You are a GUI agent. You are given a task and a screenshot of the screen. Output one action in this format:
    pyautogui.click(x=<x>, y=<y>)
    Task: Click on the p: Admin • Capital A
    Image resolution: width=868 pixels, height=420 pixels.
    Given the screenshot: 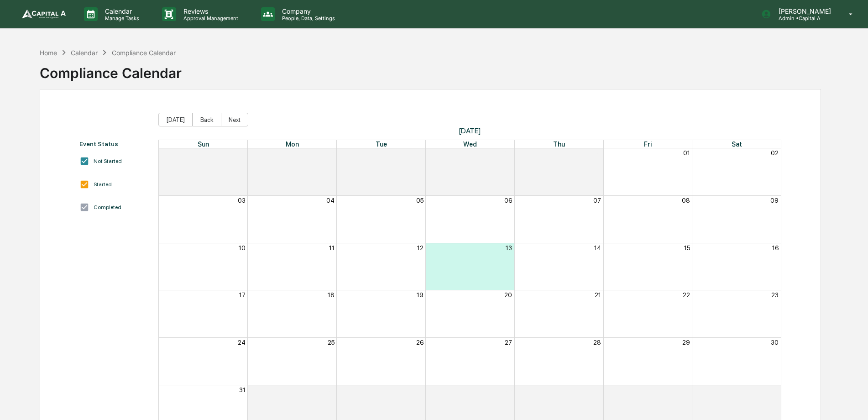 What is the action you would take?
    pyautogui.click(x=803, y=18)
    